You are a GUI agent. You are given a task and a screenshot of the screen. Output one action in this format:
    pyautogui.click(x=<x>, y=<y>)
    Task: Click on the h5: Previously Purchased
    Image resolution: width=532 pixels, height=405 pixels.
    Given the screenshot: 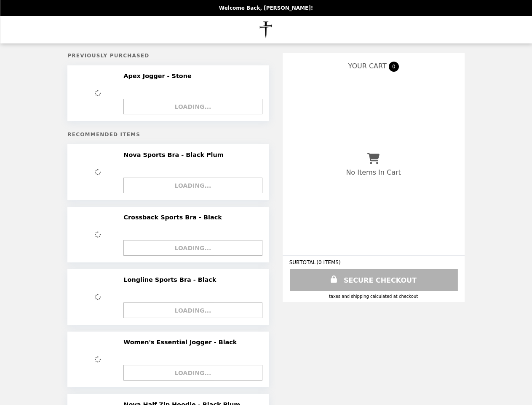 What is the action you would take?
    pyautogui.click(x=168, y=56)
    